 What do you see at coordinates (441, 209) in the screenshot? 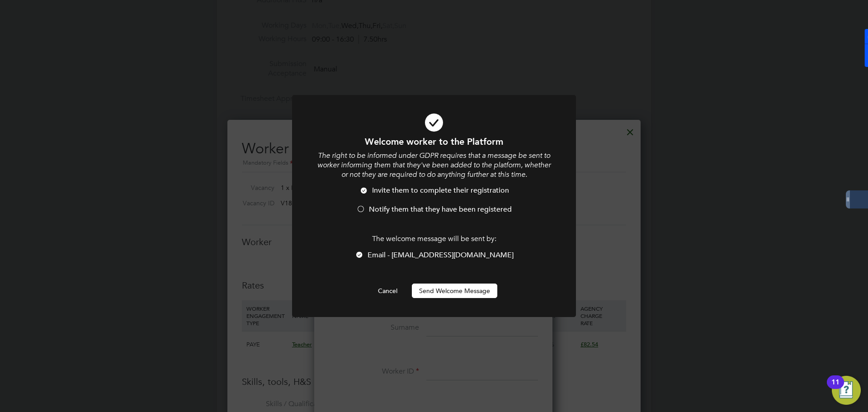
I see `span: Notify them that they have been registered` at bounding box center [441, 209].